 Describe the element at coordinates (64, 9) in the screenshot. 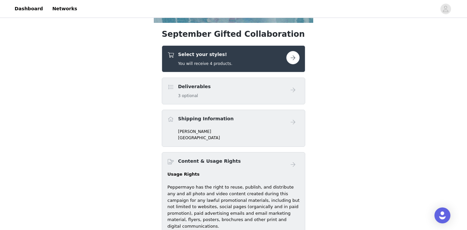

I see `a: Networks` at that location.